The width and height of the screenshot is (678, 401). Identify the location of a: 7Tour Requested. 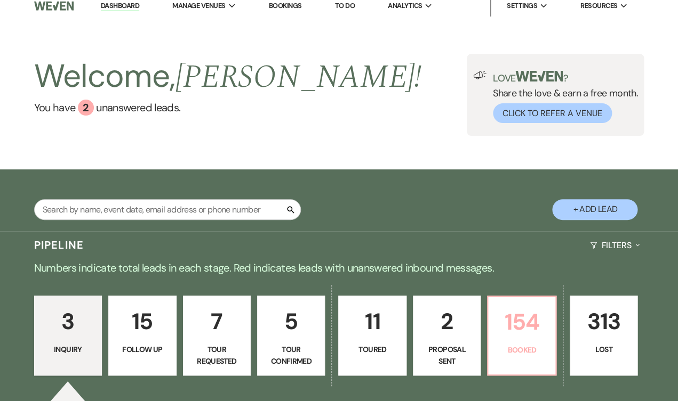
(216, 336).